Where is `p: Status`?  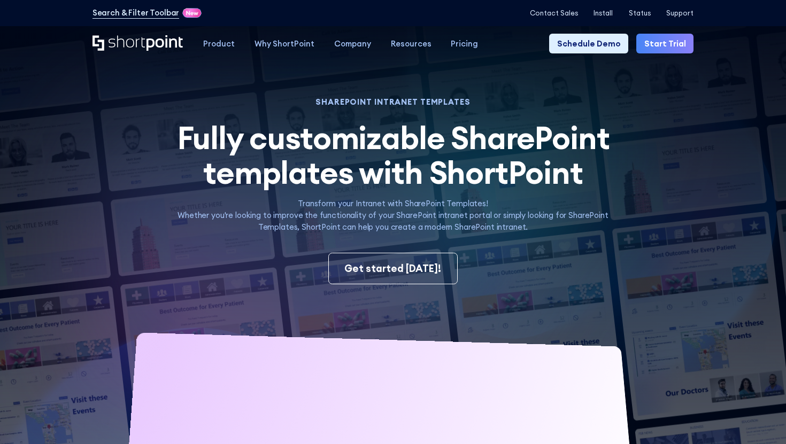 p: Status is located at coordinates (640, 13).